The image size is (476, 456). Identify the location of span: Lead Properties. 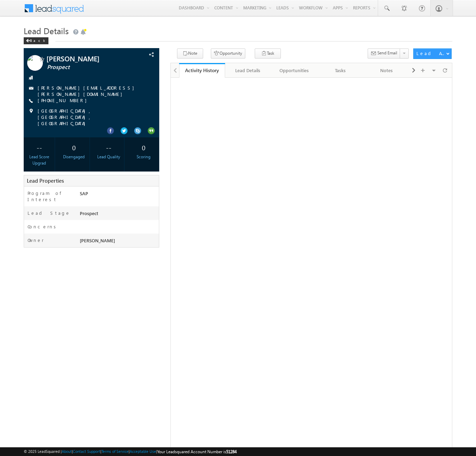
(45, 181).